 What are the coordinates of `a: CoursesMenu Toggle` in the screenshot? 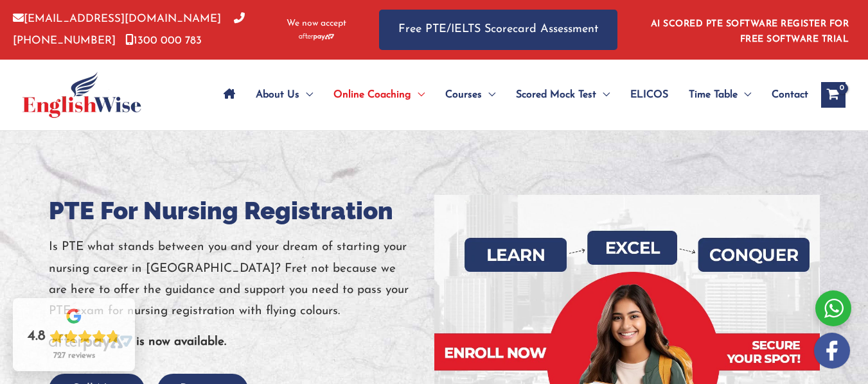 It's located at (470, 95).